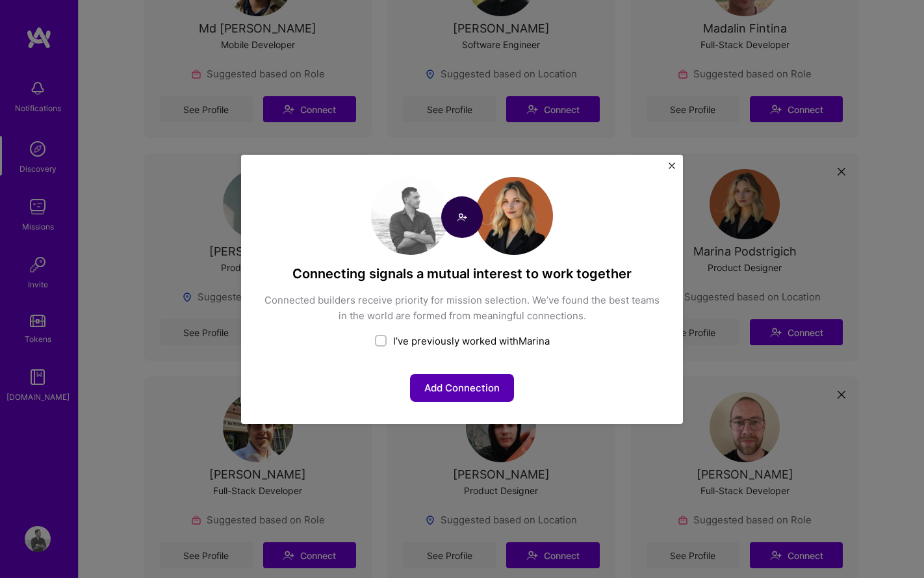  What do you see at coordinates (462, 388) in the screenshot?
I see `button: Add Connection` at bounding box center [462, 388].